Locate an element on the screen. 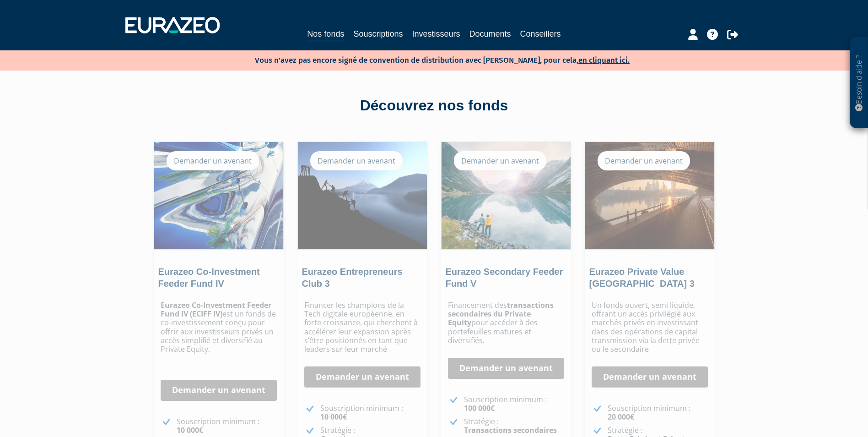  a: Documents is located at coordinates (490, 34).